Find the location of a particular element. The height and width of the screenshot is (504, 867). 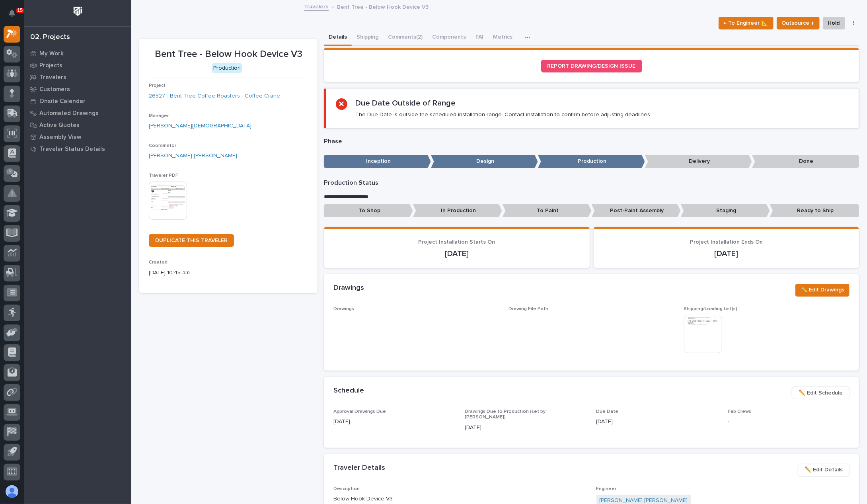

a: My Work is located at coordinates (78, 53).